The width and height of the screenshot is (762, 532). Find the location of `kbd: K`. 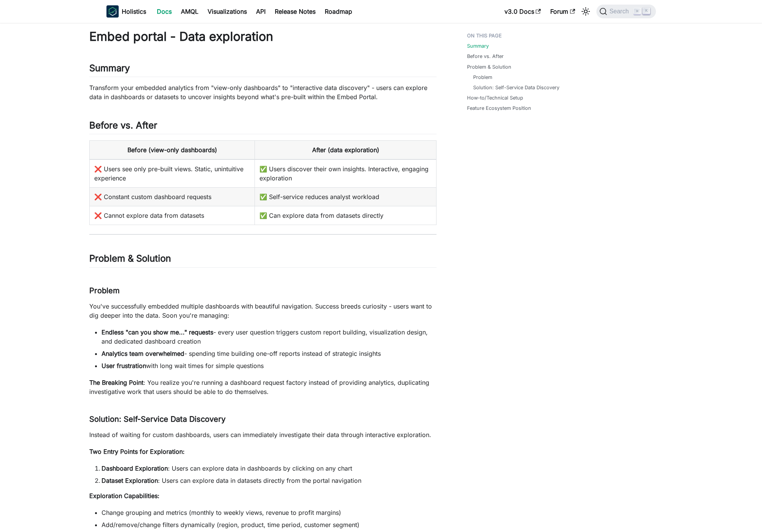

kbd: K is located at coordinates (646, 11).